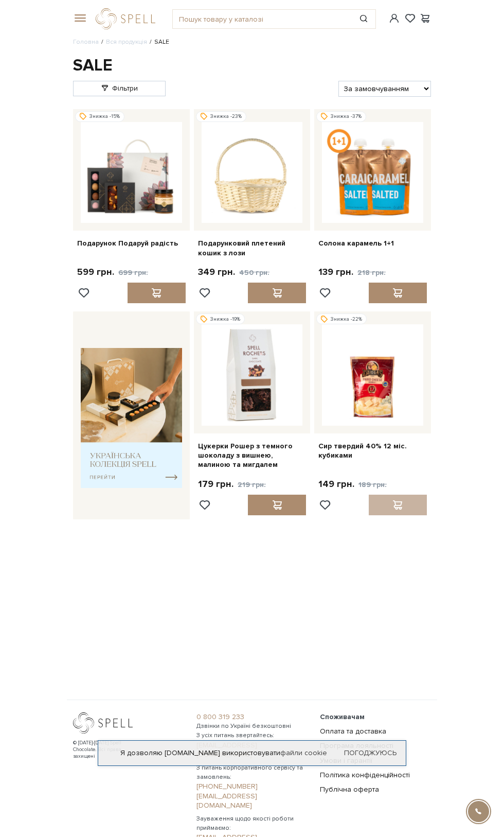 This screenshot has height=837, width=504. Describe the element at coordinates (373, 451) in the screenshot. I see `a: Сир твердий 40% 12 міс. кубиками` at that location.